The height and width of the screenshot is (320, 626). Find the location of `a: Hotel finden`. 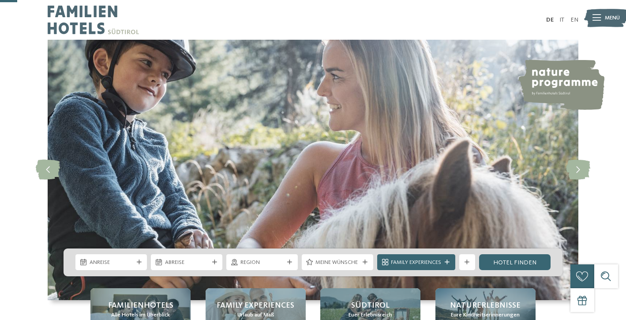

a: Hotel finden is located at coordinates (514, 262).